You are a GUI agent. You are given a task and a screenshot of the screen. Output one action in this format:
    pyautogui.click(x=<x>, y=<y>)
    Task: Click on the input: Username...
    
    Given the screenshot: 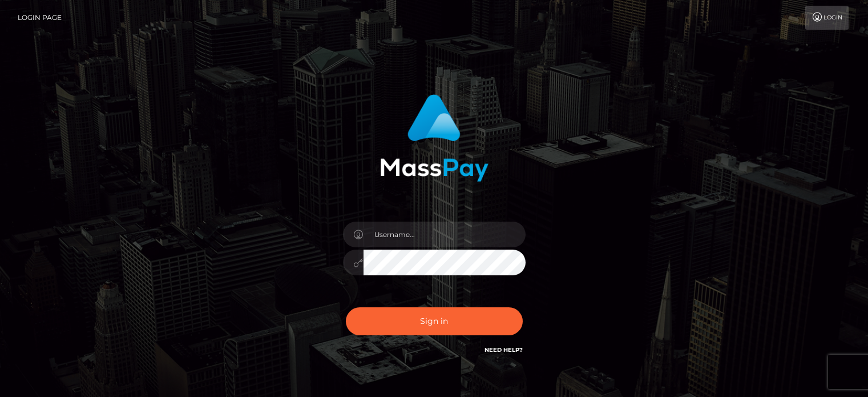 What is the action you would take?
    pyautogui.click(x=444, y=234)
    